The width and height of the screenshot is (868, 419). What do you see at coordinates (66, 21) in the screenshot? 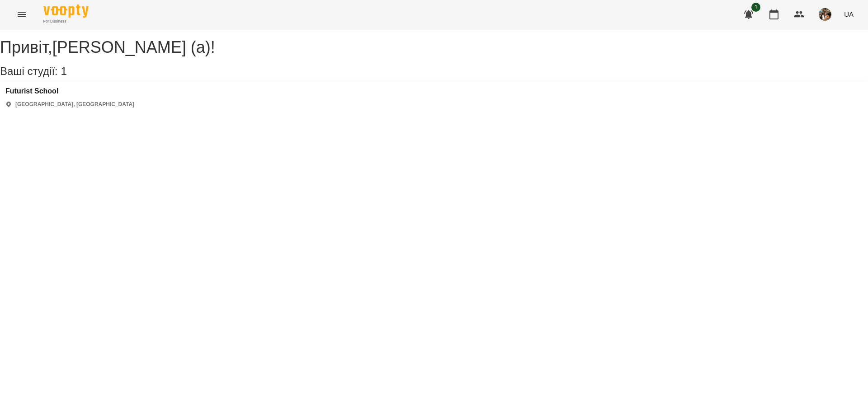
I see `span: For Business` at bounding box center [66, 21].